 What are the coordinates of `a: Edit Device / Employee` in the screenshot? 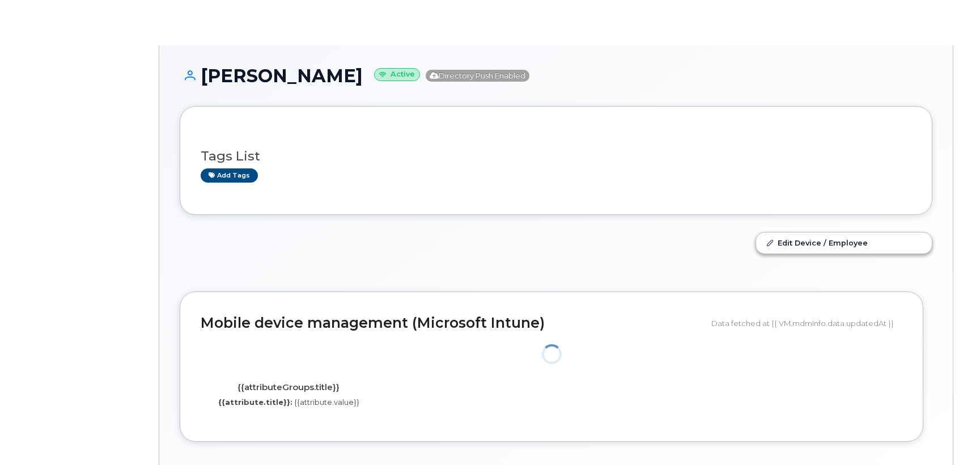 It's located at (844, 243).